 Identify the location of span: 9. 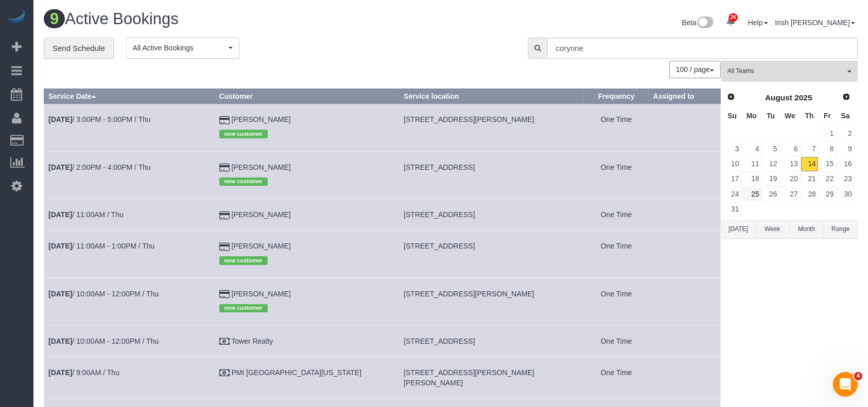
(54, 18).